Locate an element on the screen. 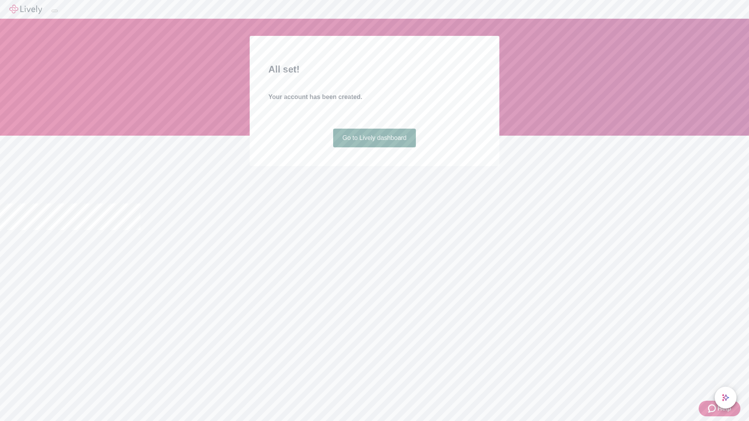 Image resolution: width=749 pixels, height=421 pixels. button: Log out is located at coordinates (55, 11).